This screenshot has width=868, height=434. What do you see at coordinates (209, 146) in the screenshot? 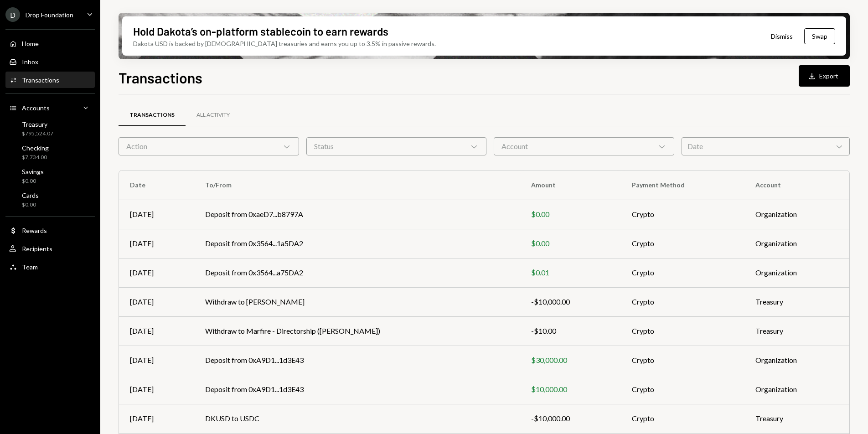
I see `div: Action` at bounding box center [209, 146].